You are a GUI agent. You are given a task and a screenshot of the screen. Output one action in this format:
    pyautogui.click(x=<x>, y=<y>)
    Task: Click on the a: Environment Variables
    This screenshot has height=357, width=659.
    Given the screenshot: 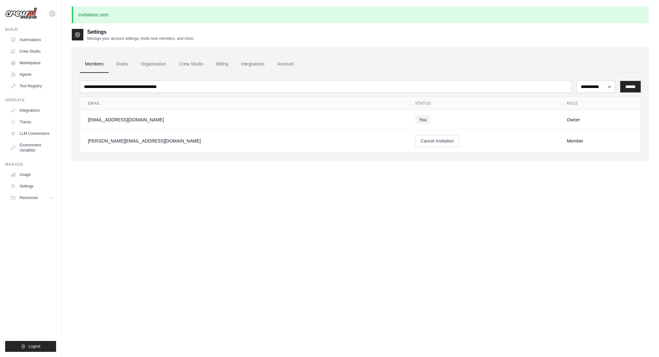 What is the action you would take?
    pyautogui.click(x=32, y=148)
    